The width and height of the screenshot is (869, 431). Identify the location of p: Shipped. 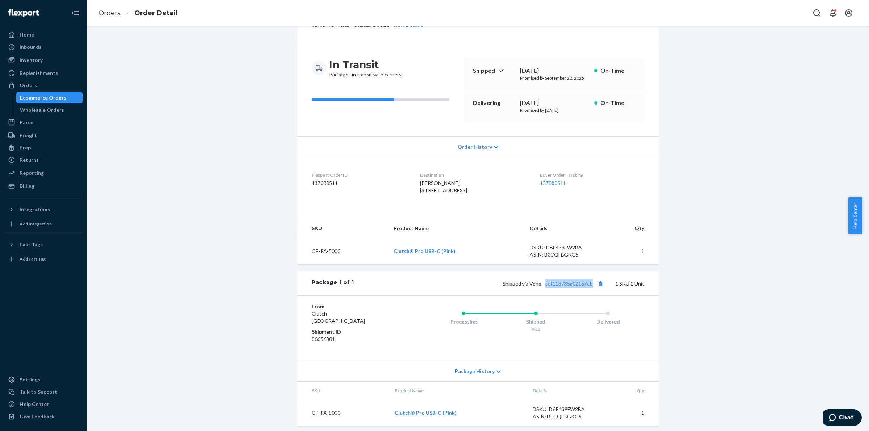
(494, 71).